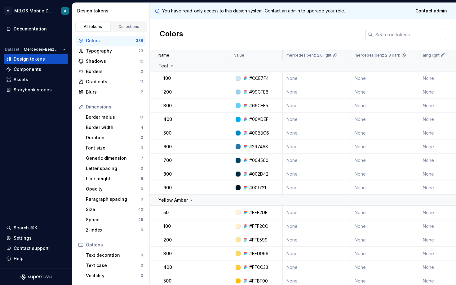 The image size is (456, 285). What do you see at coordinates (113, 92) in the screenshot?
I see `div: Blurs` at bounding box center [113, 92].